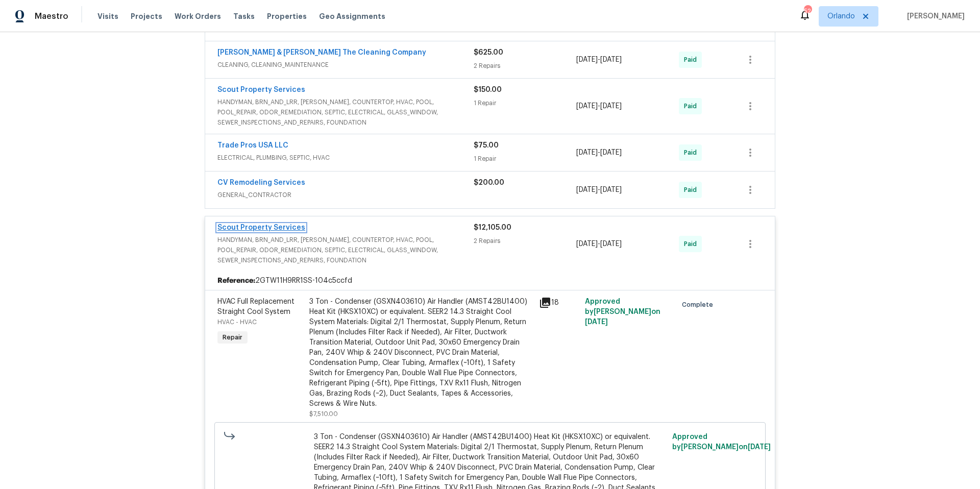  Describe the element at coordinates (346, 65) in the screenshot. I see `span: CLEANING, CLEANING_MAINTENANCE` at that location.